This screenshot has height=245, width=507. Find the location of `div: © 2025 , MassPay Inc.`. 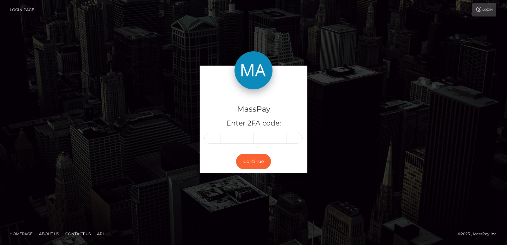

div: © 2025 , MassPay Inc. is located at coordinates (480, 234).